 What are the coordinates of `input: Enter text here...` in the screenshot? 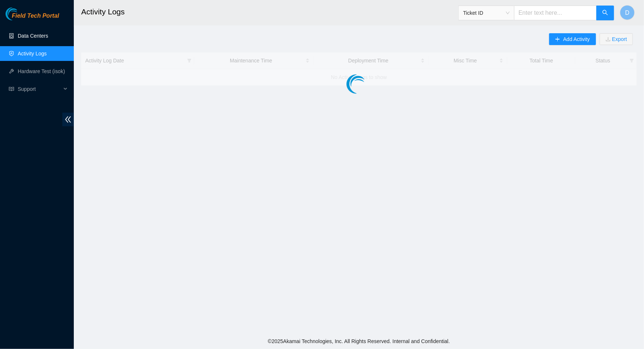 It's located at (555, 13).